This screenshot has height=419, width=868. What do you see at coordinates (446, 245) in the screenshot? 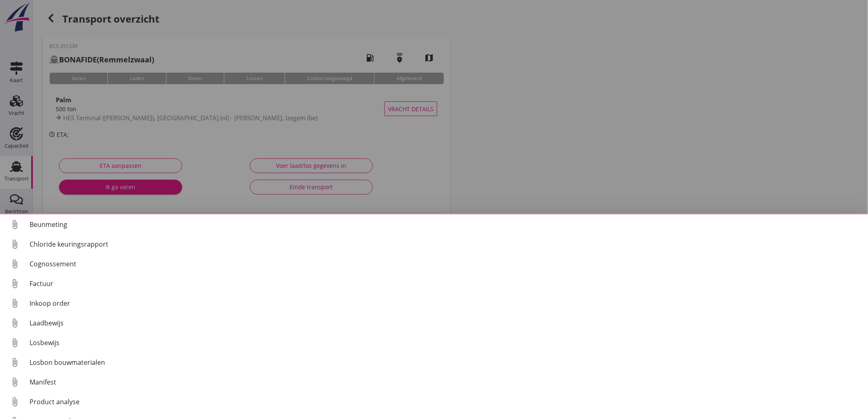
I see `div: Chloride keuringsrapport` at bounding box center [446, 245].